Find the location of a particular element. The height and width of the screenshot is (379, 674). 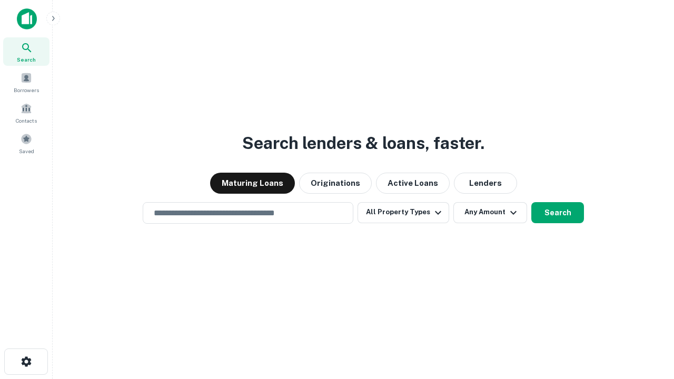

button: Any Amount is located at coordinates (490, 213).